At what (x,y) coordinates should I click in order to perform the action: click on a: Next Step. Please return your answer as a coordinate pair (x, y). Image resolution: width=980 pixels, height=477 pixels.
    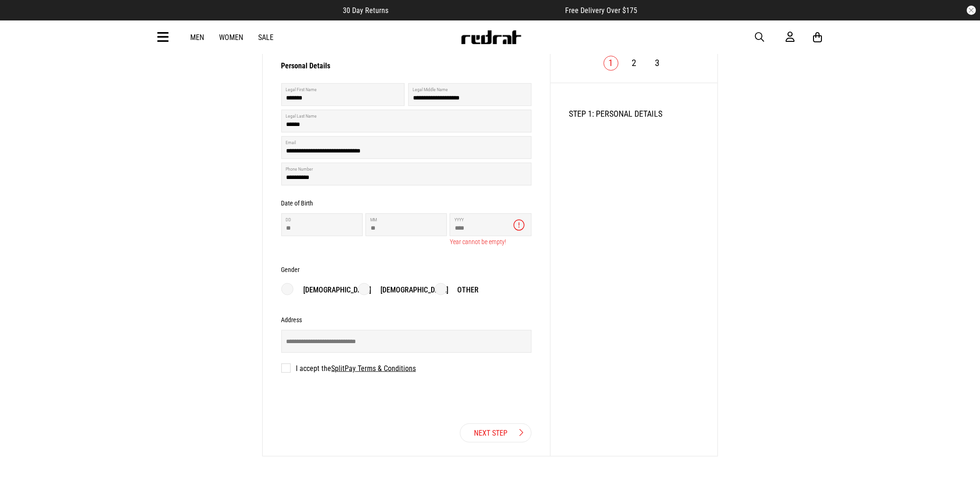
    Looking at the image, I should click on (495, 433).